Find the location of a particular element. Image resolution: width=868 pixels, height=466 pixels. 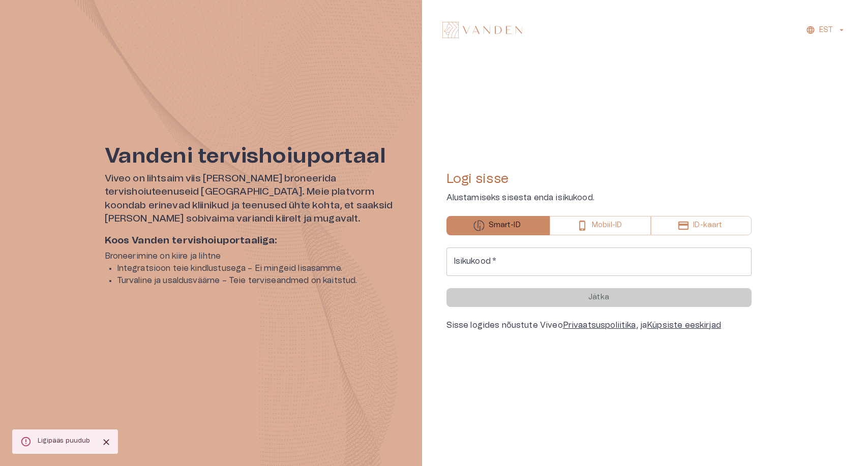

button: Mobiil-ID is located at coordinates (600, 226).